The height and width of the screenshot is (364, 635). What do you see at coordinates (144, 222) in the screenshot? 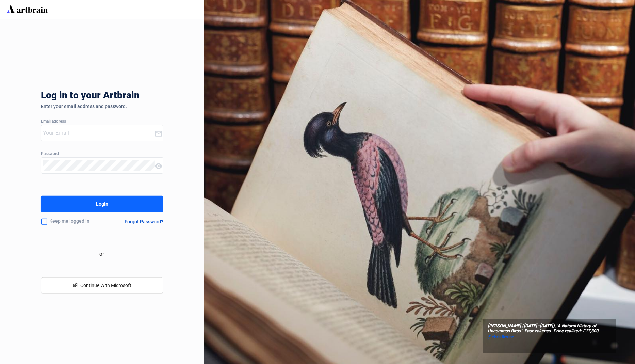
I see `div: Forgot Password?` at bounding box center [144, 222].